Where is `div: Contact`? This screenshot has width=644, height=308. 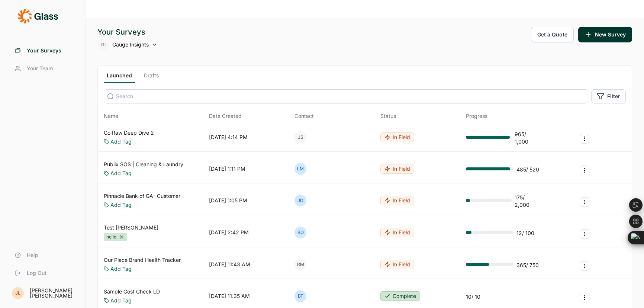 div: Contact is located at coordinates (304, 116).